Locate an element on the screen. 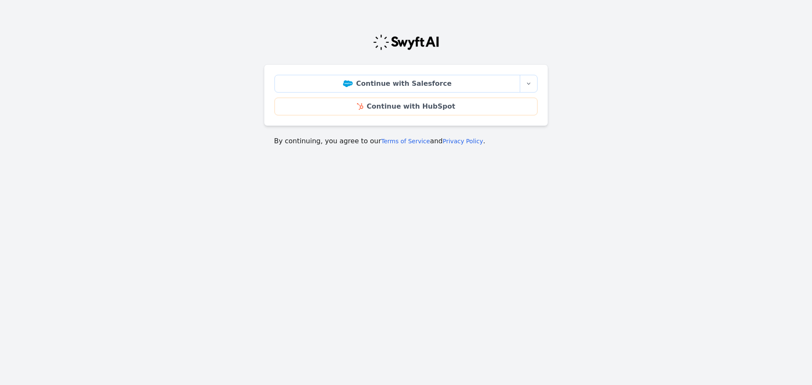 The height and width of the screenshot is (385, 812). a: Continue with Salesforce is located at coordinates (397, 84).